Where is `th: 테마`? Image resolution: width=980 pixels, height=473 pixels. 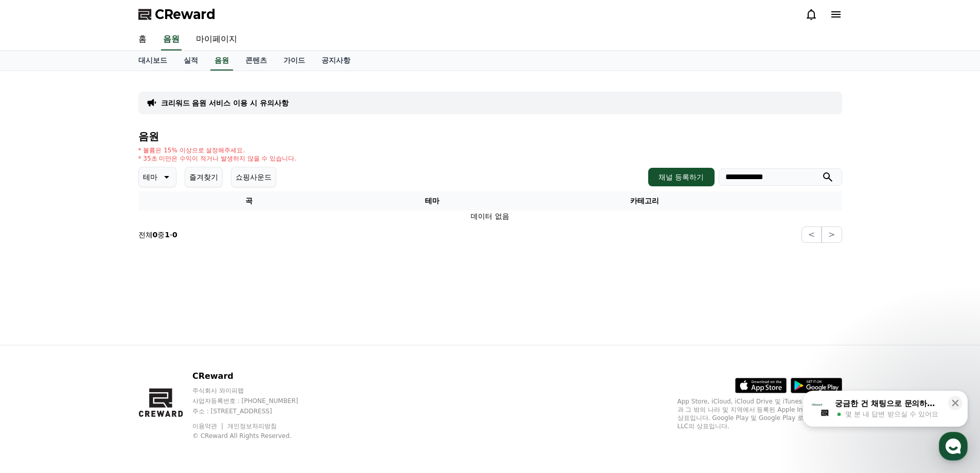 th: 테마 is located at coordinates (432, 200).